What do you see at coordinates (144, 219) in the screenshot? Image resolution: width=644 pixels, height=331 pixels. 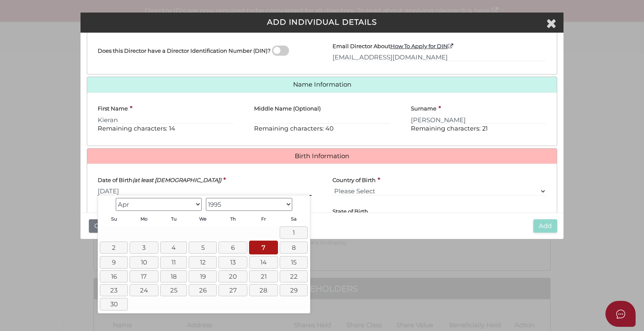 I see `span: Monday` at bounding box center [144, 219].